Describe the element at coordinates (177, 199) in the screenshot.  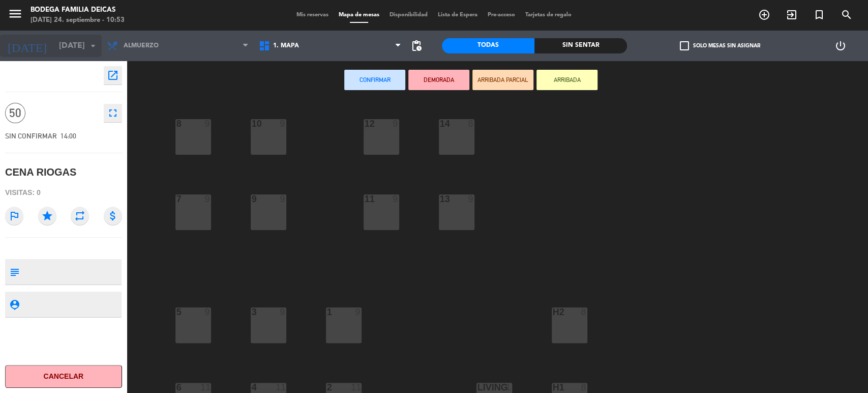
I see `div: 7` at that location.